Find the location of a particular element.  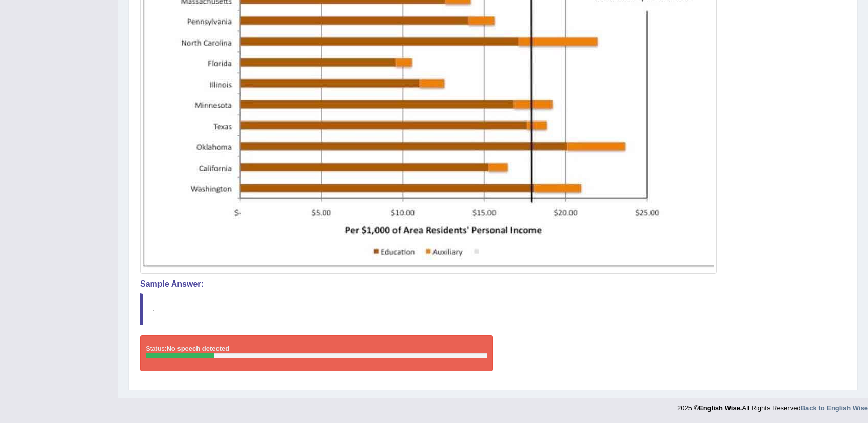

strong: English Wise. is located at coordinates (720, 408).